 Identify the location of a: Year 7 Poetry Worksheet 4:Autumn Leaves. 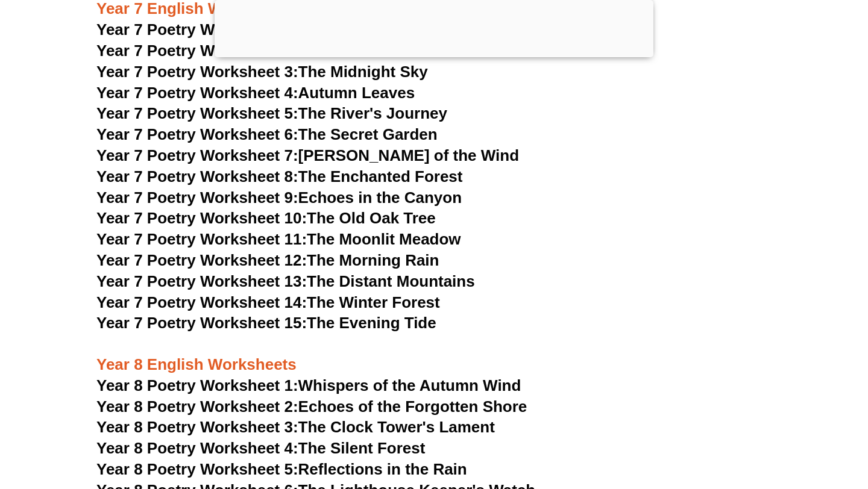
(256, 93).